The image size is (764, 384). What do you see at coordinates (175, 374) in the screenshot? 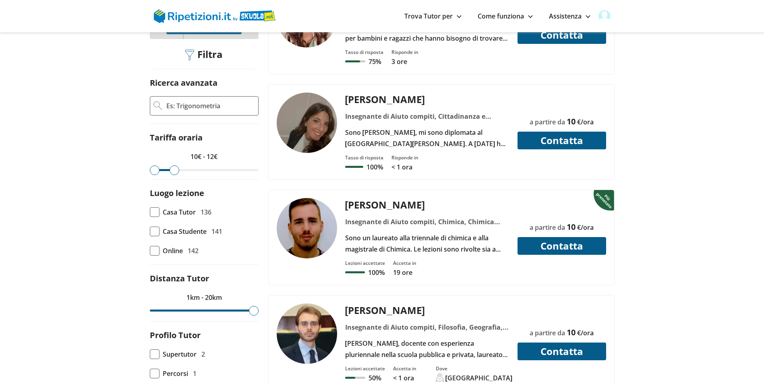
I see `span: Percorsi` at bounding box center [175, 374].